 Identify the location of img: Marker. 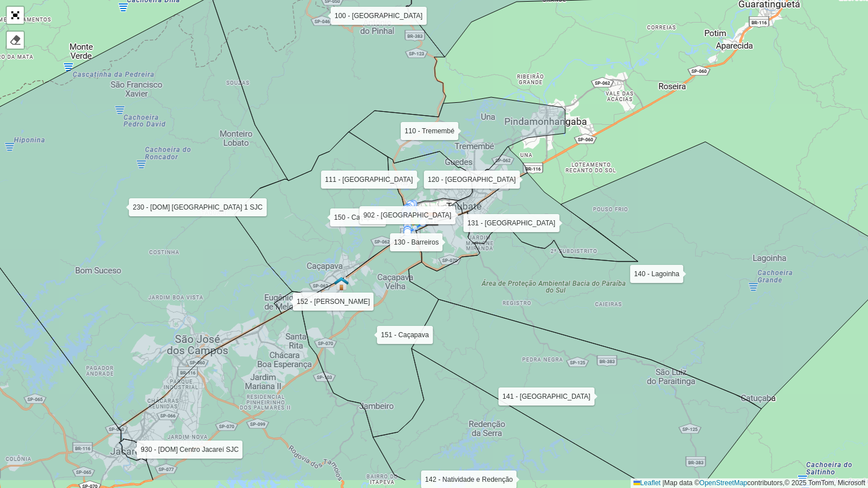
(432, 219).